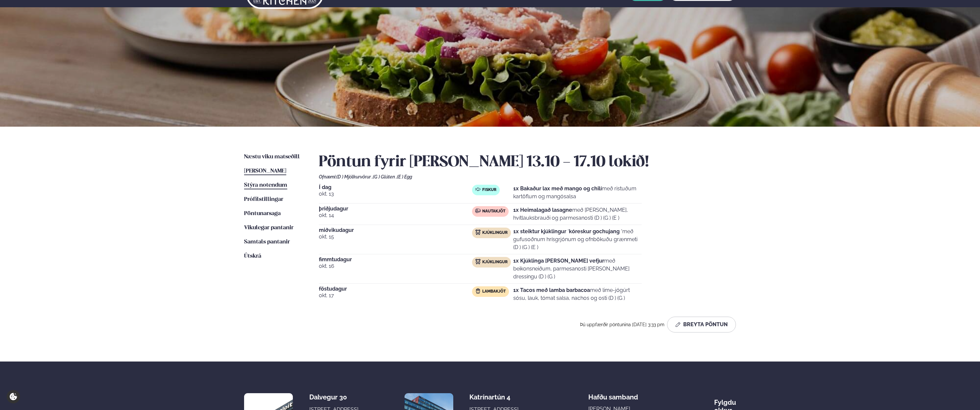 This screenshot has width=980, height=410. Describe the element at coordinates (551, 289) in the screenshot. I see `strong: 1x Tacos með lamba barbacoa` at that location.